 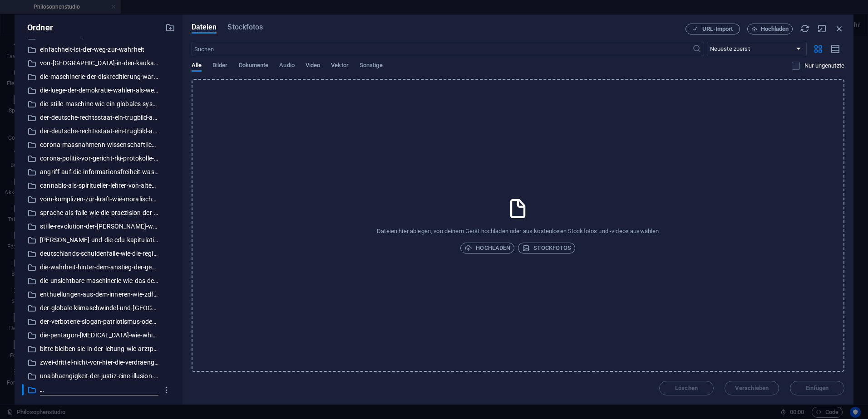 What do you see at coordinates (99, 213) in the screenshot?
I see `p: sprache-als-falle-wie-die-praezision-der-deutschen-sprache-das-volk-verrat-und-die-macht-schuetzt` at bounding box center [99, 213].